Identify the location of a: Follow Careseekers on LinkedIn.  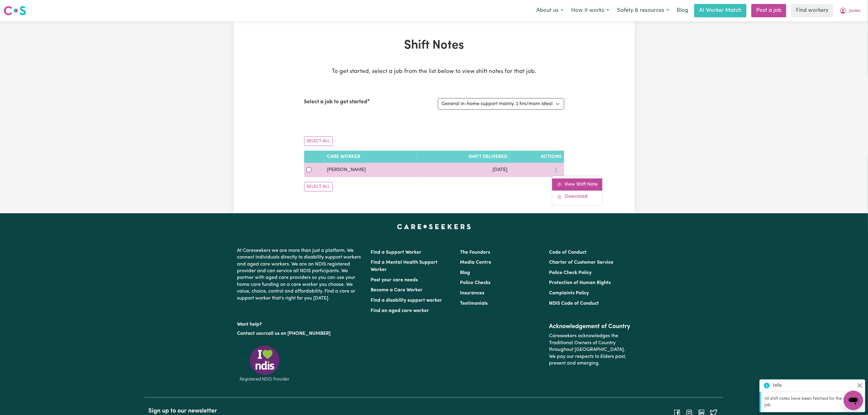
(702, 412).